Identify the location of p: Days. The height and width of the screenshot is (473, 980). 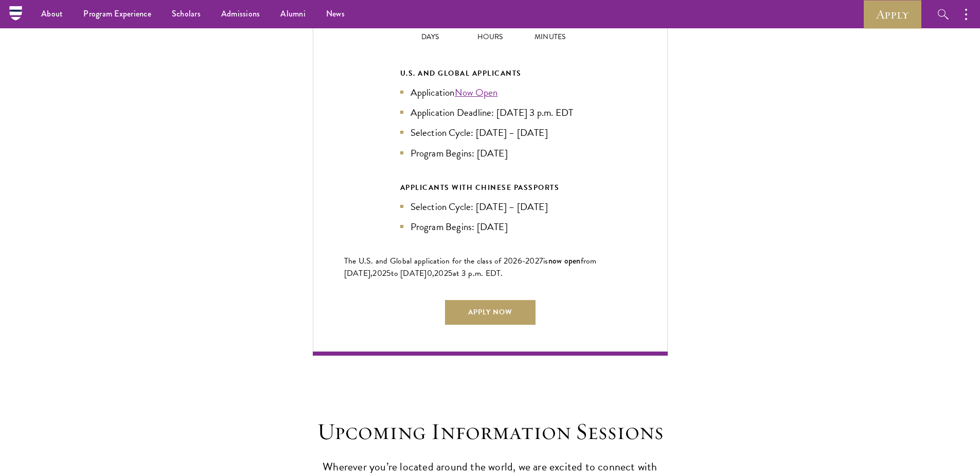
(430, 36).